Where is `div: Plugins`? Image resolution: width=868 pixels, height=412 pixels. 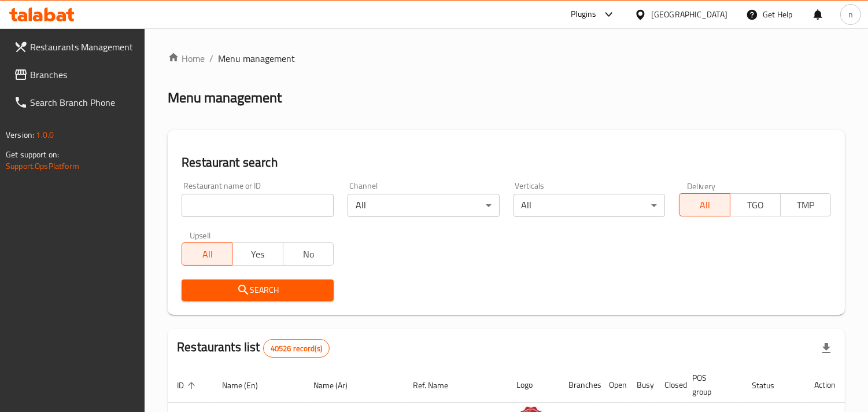
div: Plugins is located at coordinates (584, 15).